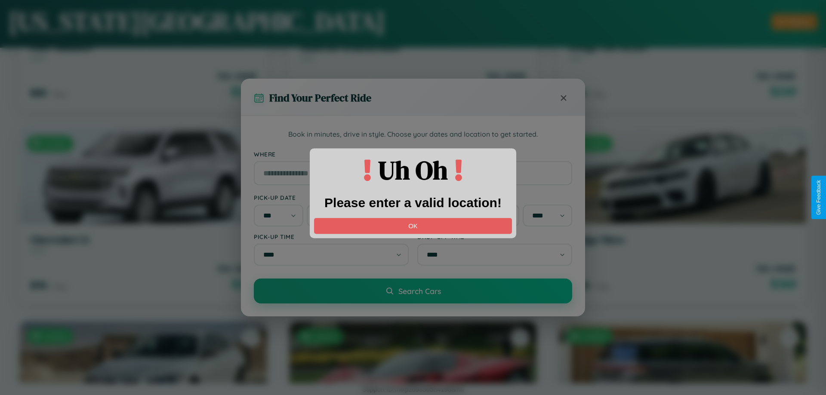  I want to click on span: Search Cars, so click(419, 291).